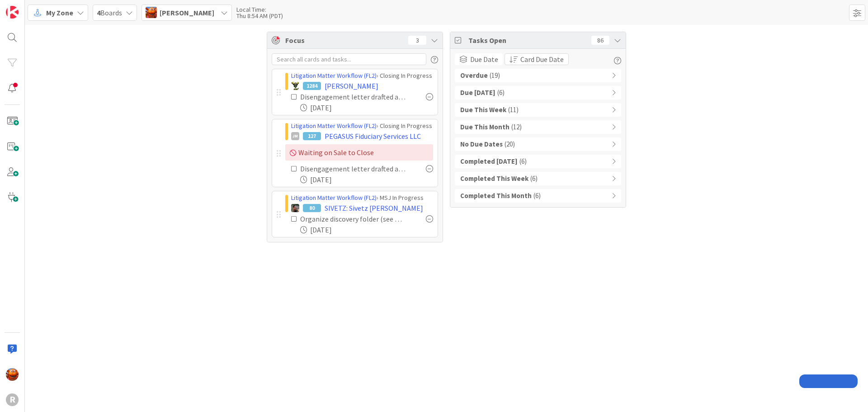 The width and height of the screenshot is (868, 412). I want to click on b: Due This Month, so click(484, 127).